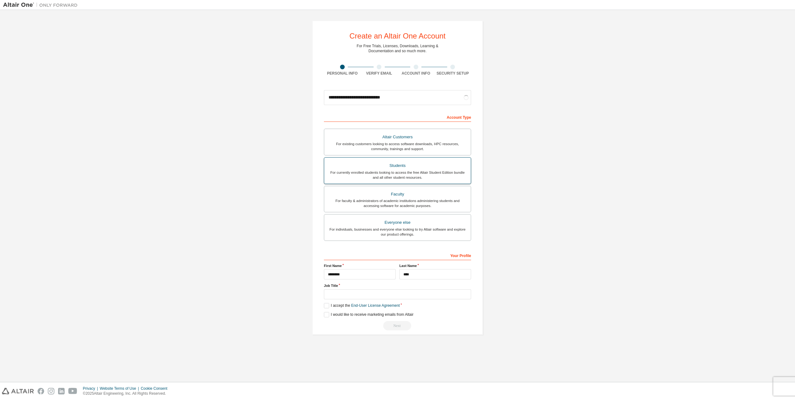 The image size is (795, 400). What do you see at coordinates (342, 73) in the screenshot?
I see `div: Personal Info` at bounding box center [342, 73].